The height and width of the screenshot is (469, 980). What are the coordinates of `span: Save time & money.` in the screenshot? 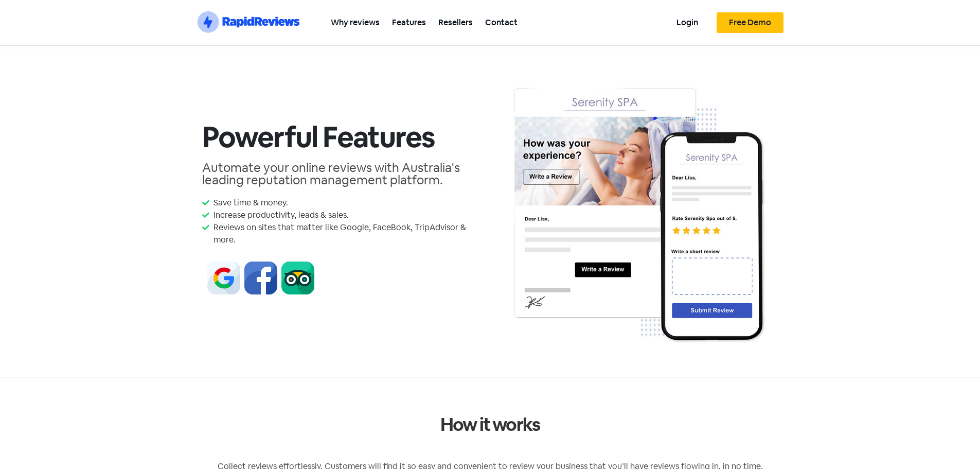 It's located at (249, 203).